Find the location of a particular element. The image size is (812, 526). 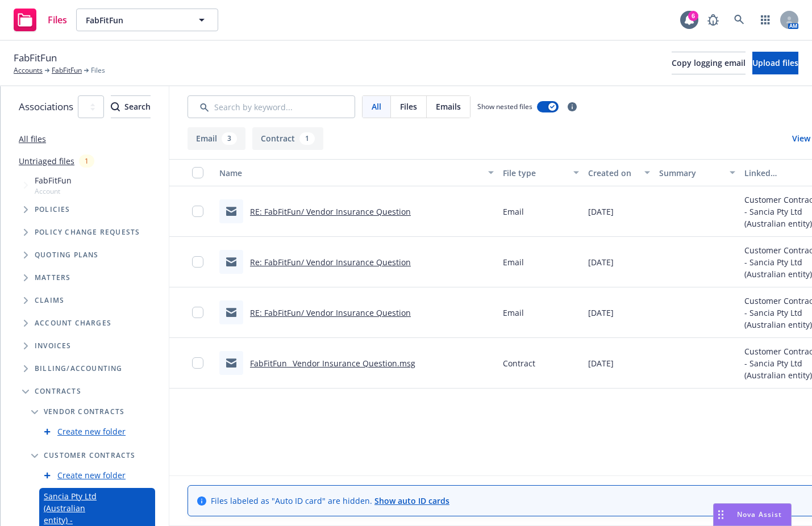

span: Contracts is located at coordinates (58, 391).